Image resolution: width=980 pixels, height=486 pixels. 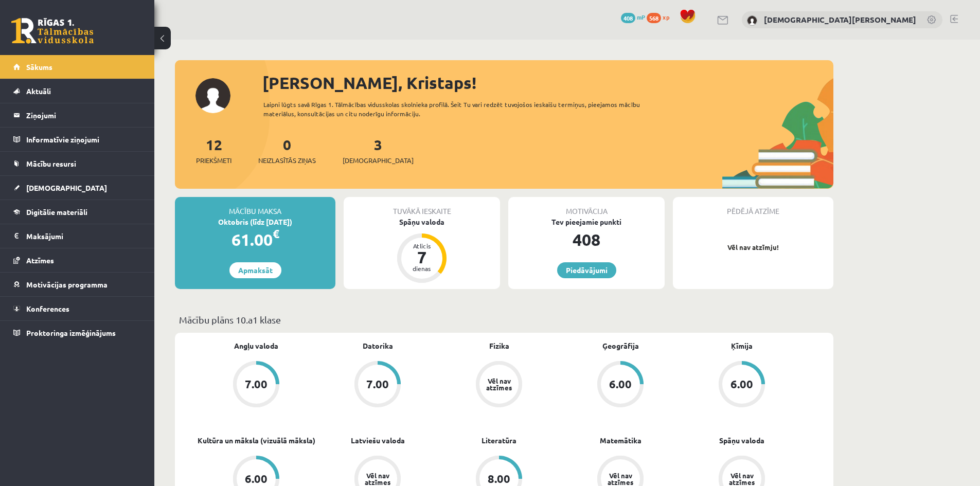 What do you see at coordinates (257, 345) in the screenshot?
I see `a: Angļu valoda` at bounding box center [257, 345].